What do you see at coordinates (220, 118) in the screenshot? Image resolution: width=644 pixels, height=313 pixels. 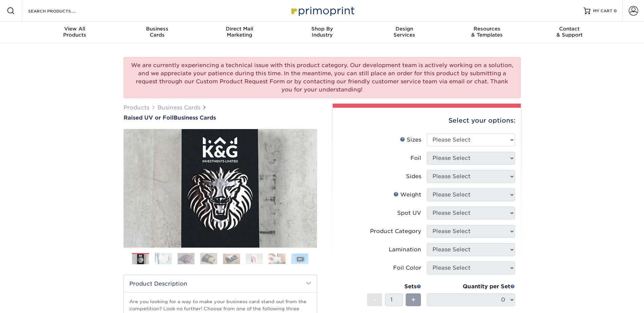 I see `h1: Business Cards` at bounding box center [220, 118].